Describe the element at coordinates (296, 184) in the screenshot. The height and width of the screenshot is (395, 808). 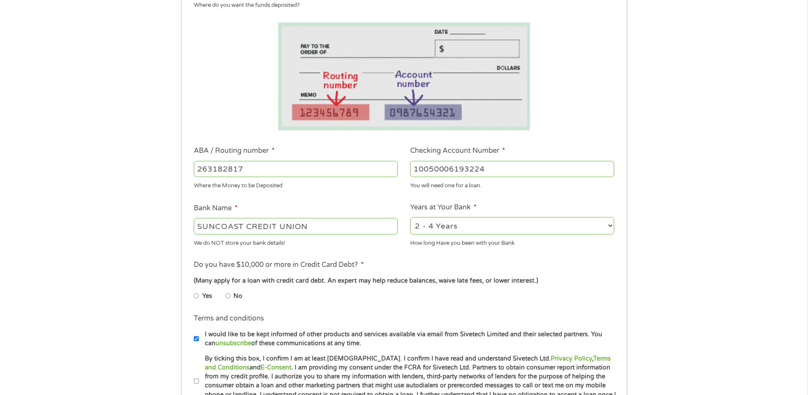
I see `div: Where the Money to be Deposited` at that location.